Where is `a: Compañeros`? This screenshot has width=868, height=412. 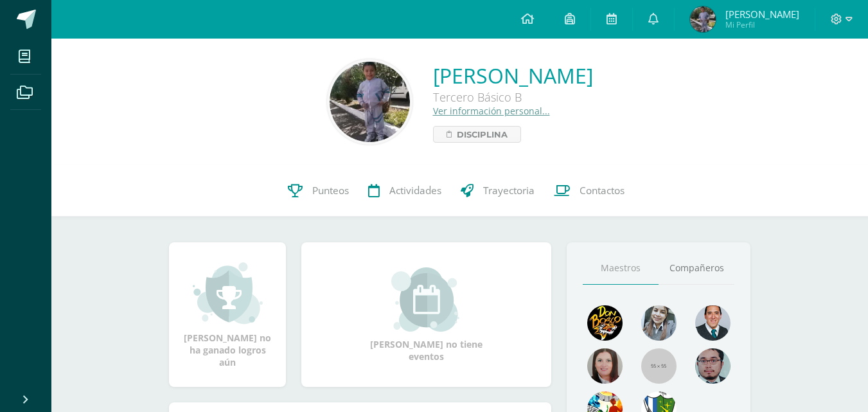
a: Compañeros is located at coordinates (696, 268).